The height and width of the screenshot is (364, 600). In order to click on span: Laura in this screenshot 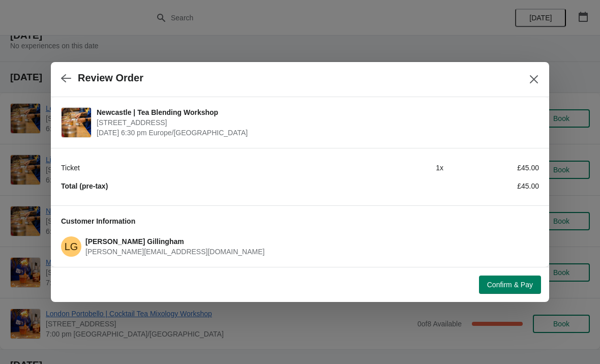, I will do `click(71, 246)`.